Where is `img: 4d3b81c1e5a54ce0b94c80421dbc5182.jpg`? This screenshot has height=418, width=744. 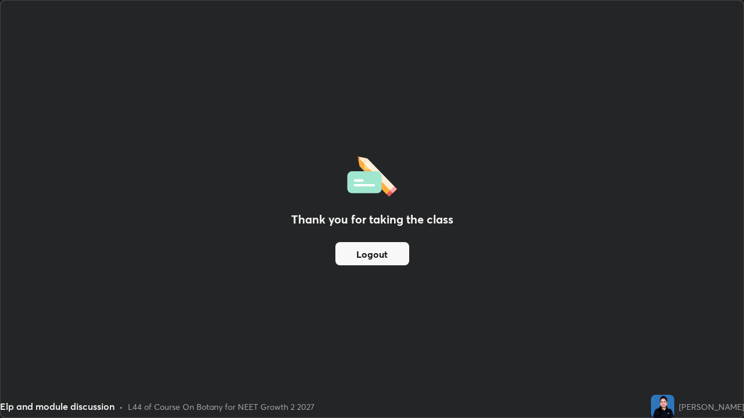 img: 4d3b81c1e5a54ce0b94c80421dbc5182.jpg is located at coordinates (662, 407).